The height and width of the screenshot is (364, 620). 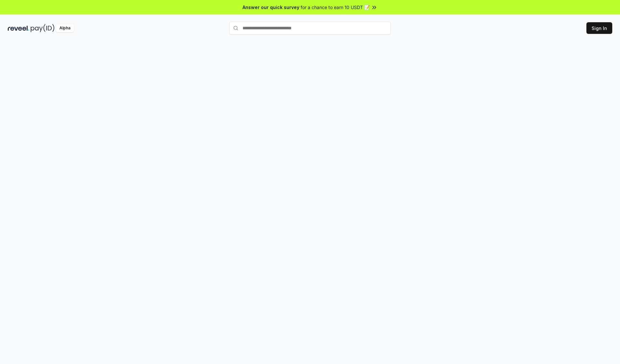 What do you see at coordinates (43, 28) in the screenshot?
I see `img: pay_id` at bounding box center [43, 28].